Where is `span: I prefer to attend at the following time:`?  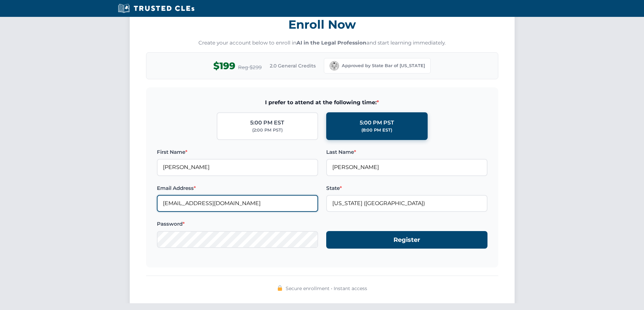
span: I prefer to attend at the following time: is located at coordinates (322, 102).